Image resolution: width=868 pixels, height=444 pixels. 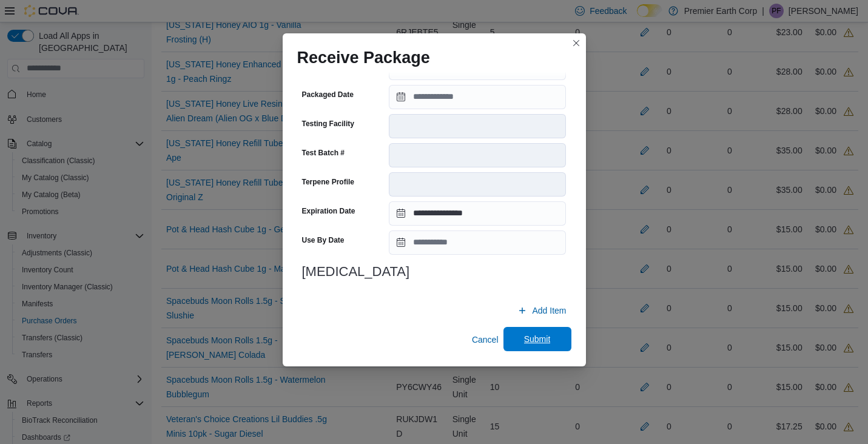 What do you see at coordinates (328, 95) in the screenshot?
I see `label: Packaged Date` at bounding box center [328, 95].